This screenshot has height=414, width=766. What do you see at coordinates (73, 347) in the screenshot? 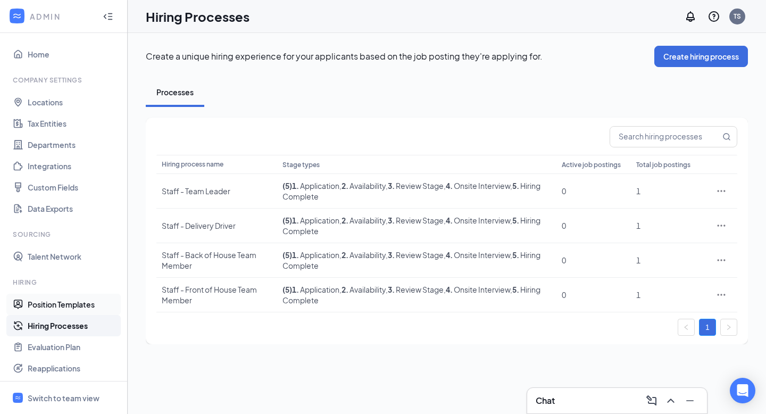
I see `a: Evaluation Plan` at bounding box center [73, 347].